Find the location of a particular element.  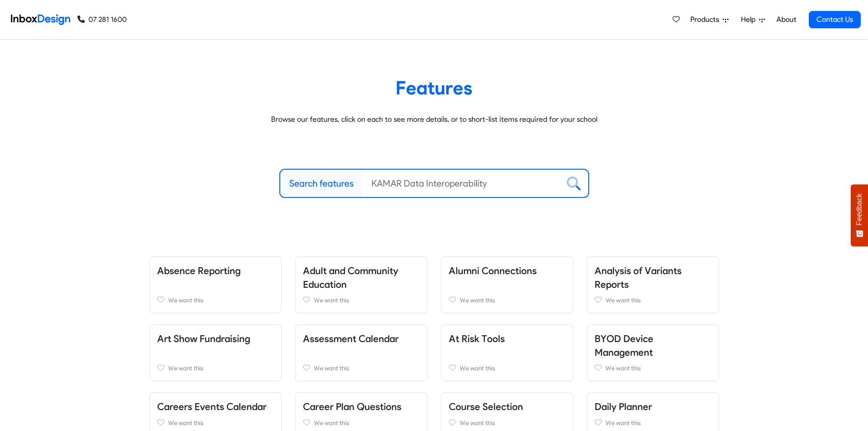

div: At Risk Tools is located at coordinates (507, 353).